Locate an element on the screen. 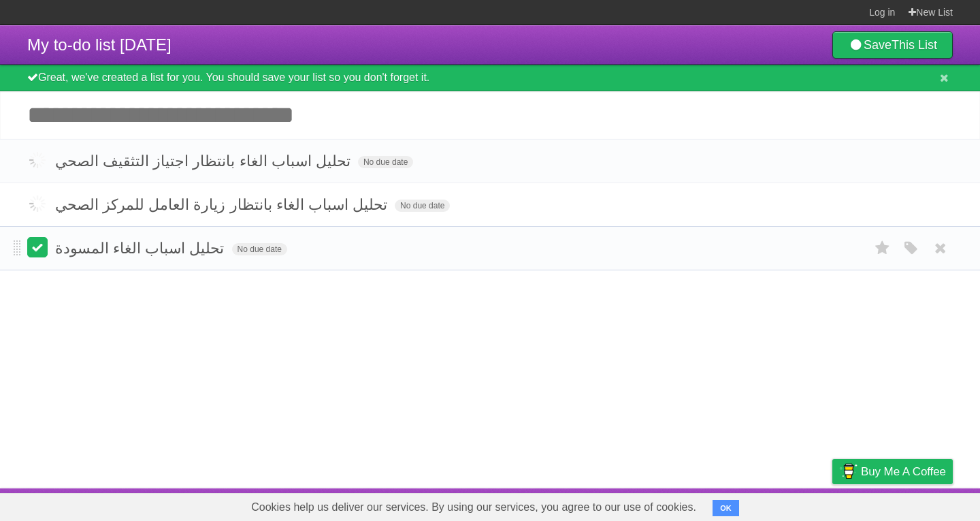 The height and width of the screenshot is (521, 980). a: Buy me a coffee is located at coordinates (892, 471).